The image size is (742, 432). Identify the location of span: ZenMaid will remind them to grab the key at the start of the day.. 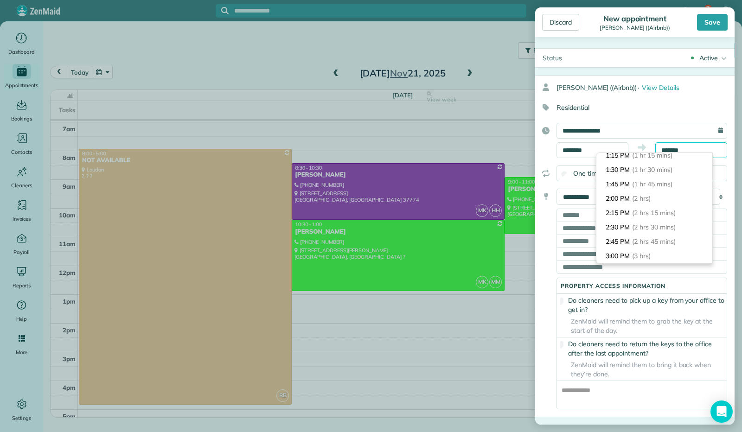
(642, 326).